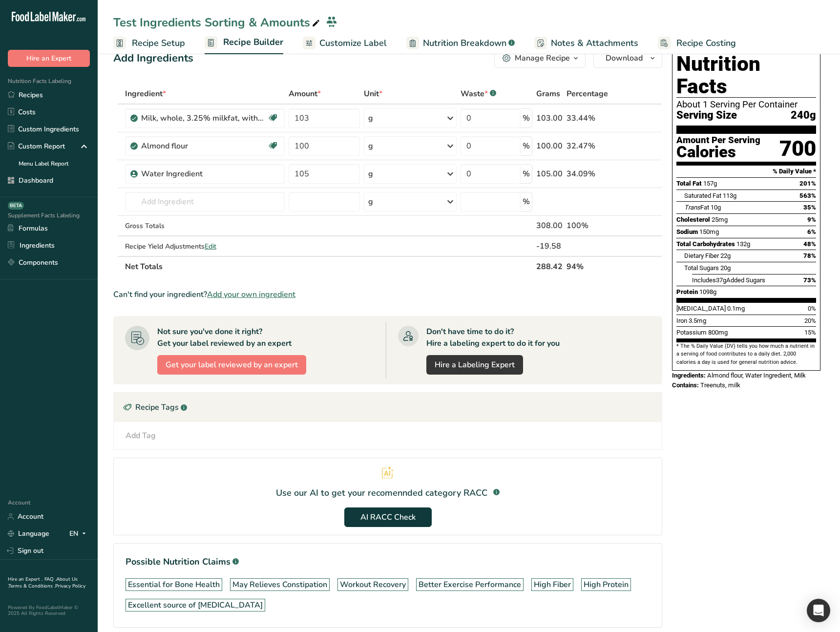  Describe the element at coordinates (388, 561) in the screenshot. I see `h1: Possible Nutrition Claims` at that location.